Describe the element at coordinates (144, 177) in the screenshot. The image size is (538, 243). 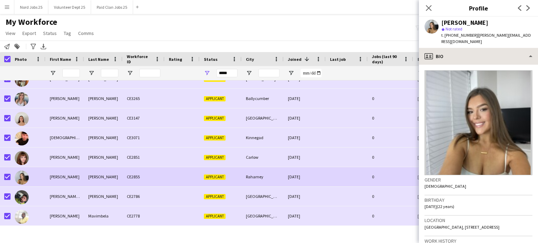
I see `div: CE2855` at that location.